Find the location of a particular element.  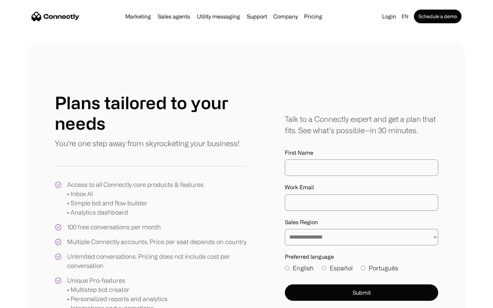

a: Schedule a demo is located at coordinates (437, 16).